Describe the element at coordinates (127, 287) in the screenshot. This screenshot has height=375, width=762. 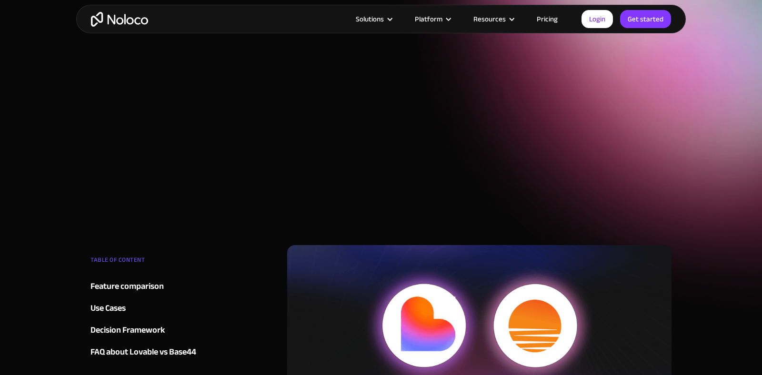
I see `div: Feature comparison` at that location.